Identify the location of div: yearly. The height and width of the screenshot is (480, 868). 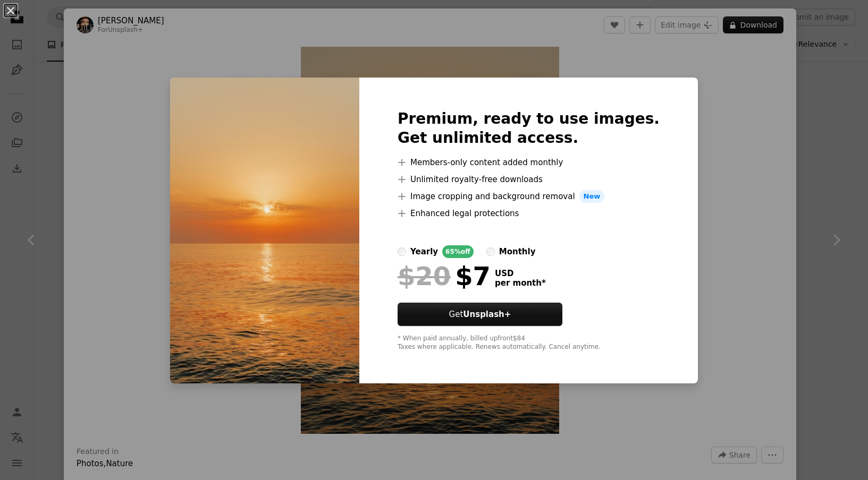
(424, 252).